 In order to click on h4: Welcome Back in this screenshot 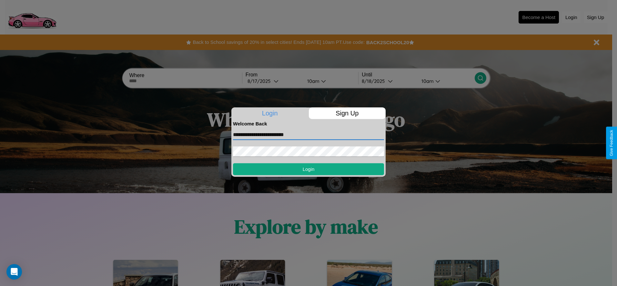, I will do `click(308, 124)`.